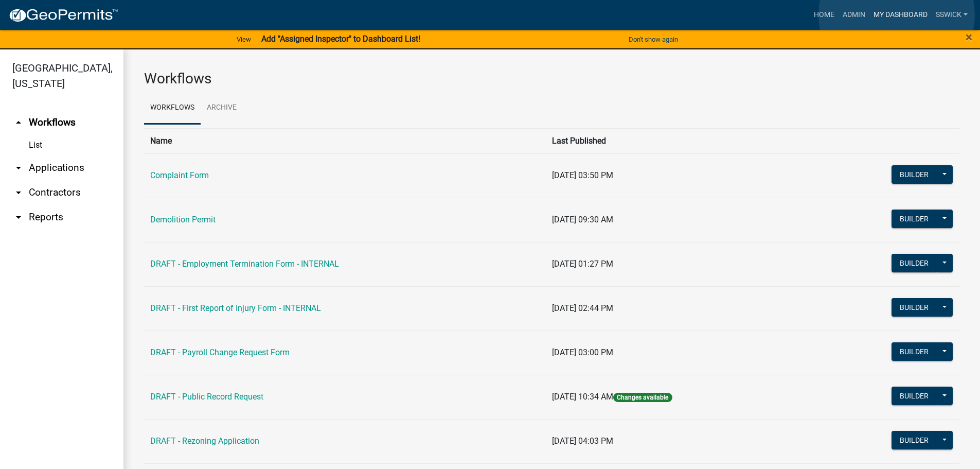  Describe the element at coordinates (643, 397) in the screenshot. I see `span: Changes available` at that location.